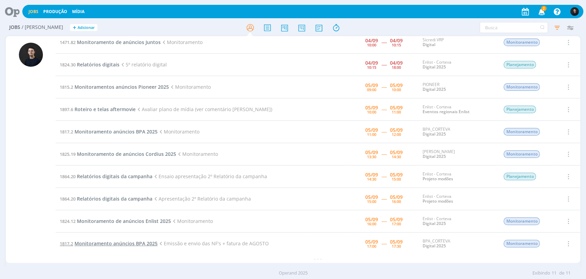 The image size is (586, 279). Describe the element at coordinates (143, 64) in the screenshot. I see `span: 5º relatório digital` at that location.